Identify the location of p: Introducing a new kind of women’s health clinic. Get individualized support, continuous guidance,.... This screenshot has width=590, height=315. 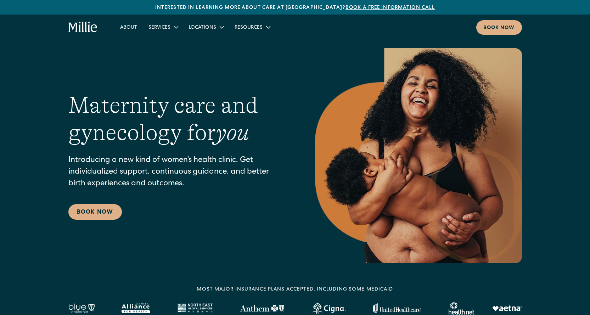
(177, 172).